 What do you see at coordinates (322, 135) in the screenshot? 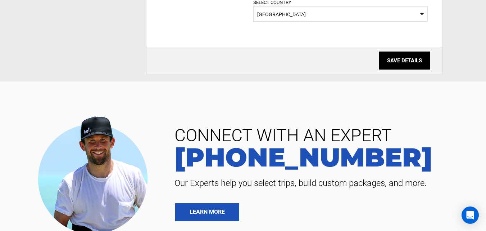
I see `span: CONNECT WITH AN EXPERT` at bounding box center [322, 135].